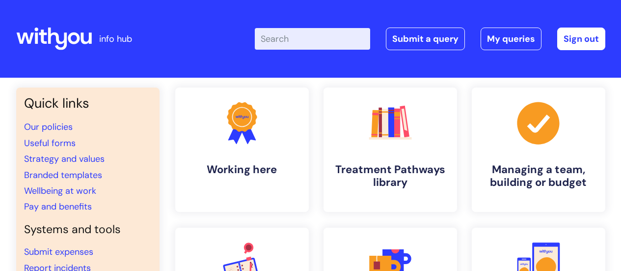 The width and height of the screenshot is (621, 271). What do you see at coordinates (539, 149) in the screenshot?
I see `a: Managing a team, building or budget` at bounding box center [539, 149].